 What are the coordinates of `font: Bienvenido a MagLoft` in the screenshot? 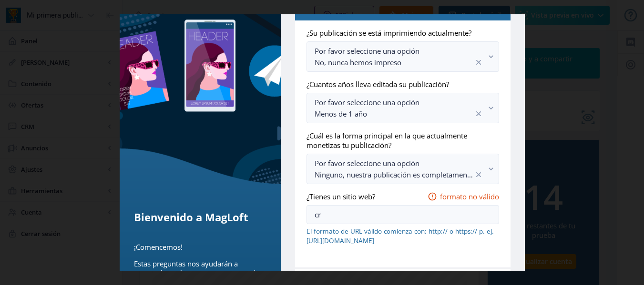 It's located at (191, 217).